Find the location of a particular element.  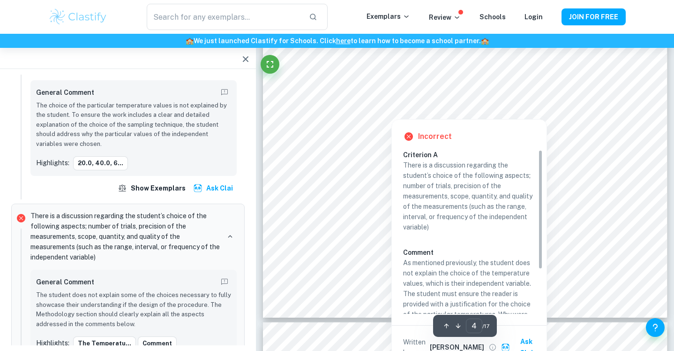

p: The student does not explain some of the choices necessary to fully showcase their understanding ... is located at coordinates (134, 309).